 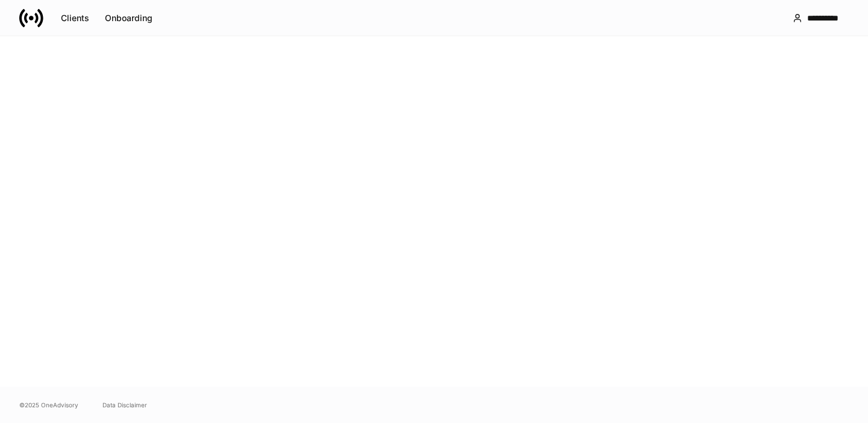 What do you see at coordinates (125, 405) in the screenshot?
I see `a: Data Disclaimer` at bounding box center [125, 405].